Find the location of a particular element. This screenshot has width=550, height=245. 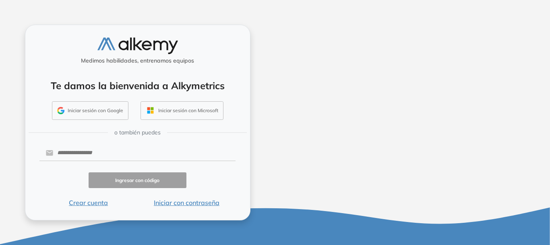

div: Widget de chat is located at coordinates (530, 225).